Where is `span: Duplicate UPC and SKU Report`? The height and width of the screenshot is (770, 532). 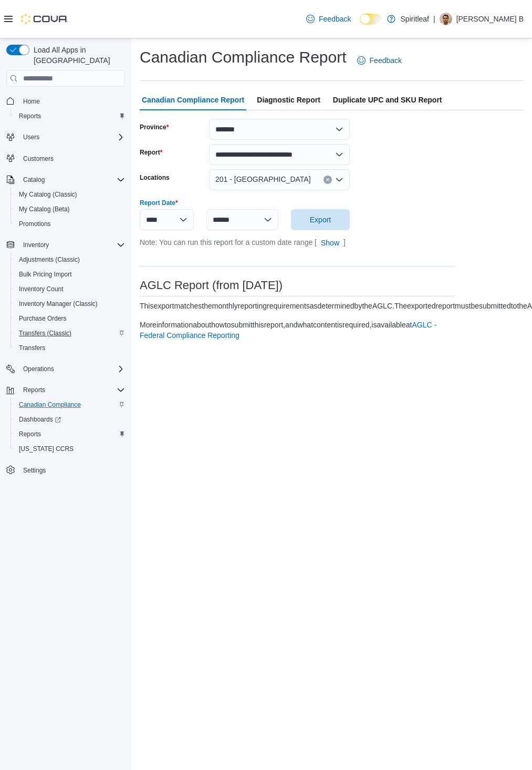
span: Duplicate UPC and SKU Report is located at coordinates (388, 100).